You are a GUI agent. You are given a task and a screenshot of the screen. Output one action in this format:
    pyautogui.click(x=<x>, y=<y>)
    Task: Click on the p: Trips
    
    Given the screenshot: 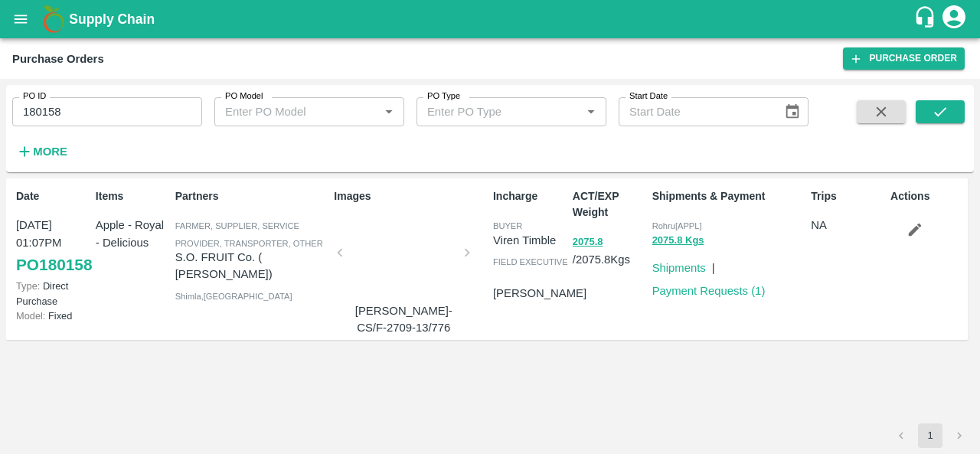 What is the action you would take?
    pyautogui.click(x=847, y=196)
    